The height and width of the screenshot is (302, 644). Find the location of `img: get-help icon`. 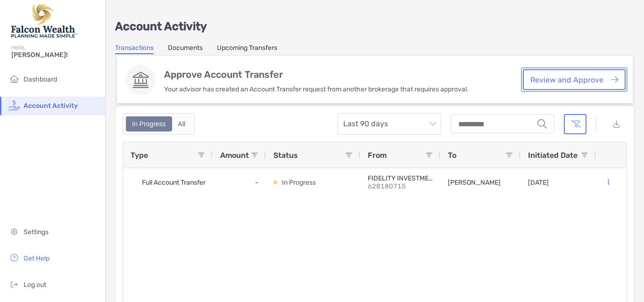

img: get-help icon is located at coordinates (14, 258).